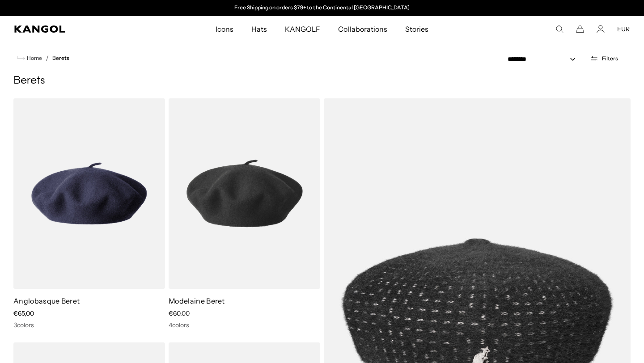 The width and height of the screenshot is (644, 363). I want to click on a: Home, so click(29, 58).